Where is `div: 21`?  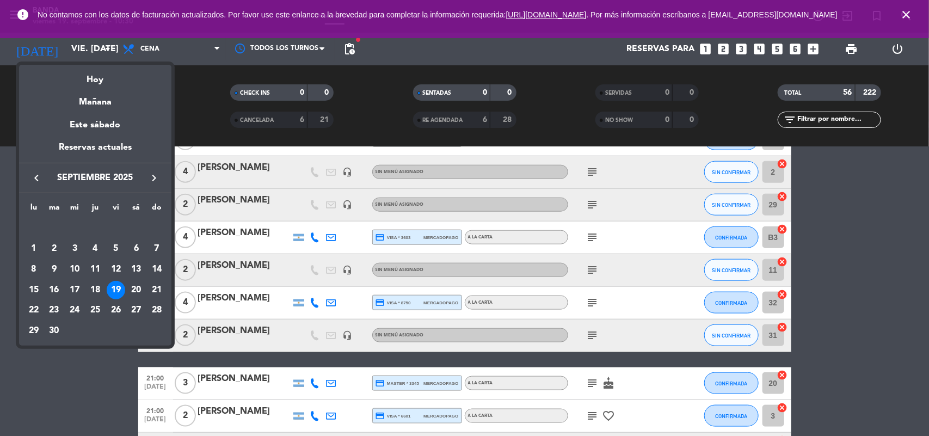
div: 21 is located at coordinates (157, 290).